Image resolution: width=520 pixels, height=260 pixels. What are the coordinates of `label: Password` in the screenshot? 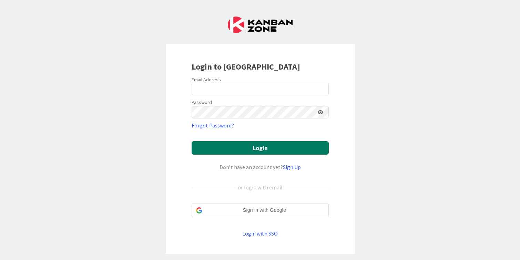 It's located at (202, 102).